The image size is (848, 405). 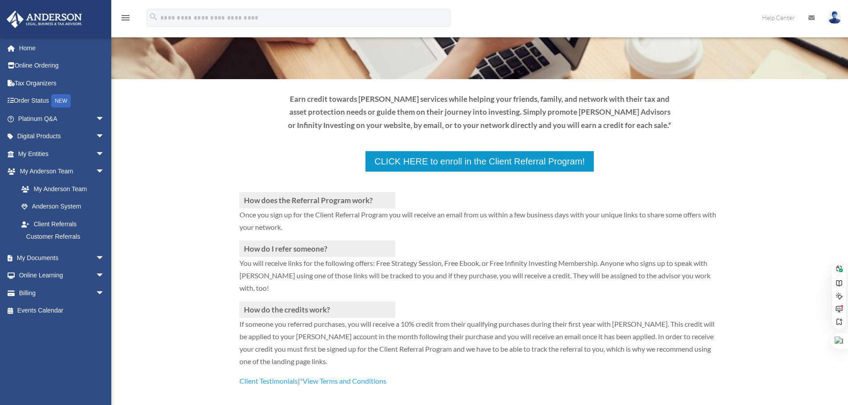 What do you see at coordinates (62, 119) in the screenshot?
I see `a: Platinum Q&Aarrow_drop_down` at bounding box center [62, 119].